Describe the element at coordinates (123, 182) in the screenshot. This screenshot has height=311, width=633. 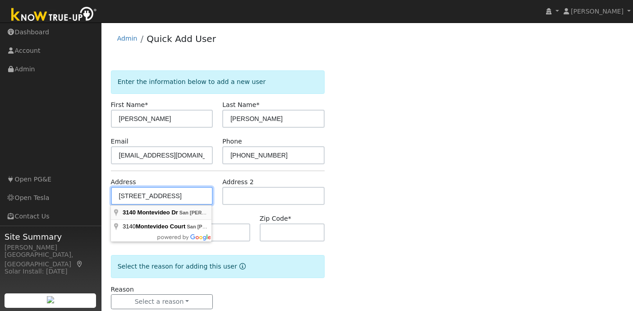
I see `label: Address` at that location.